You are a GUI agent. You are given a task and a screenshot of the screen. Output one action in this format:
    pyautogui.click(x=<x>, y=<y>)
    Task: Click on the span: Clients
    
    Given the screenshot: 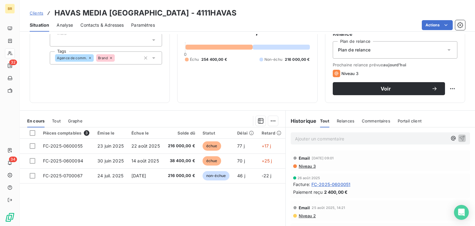 What is the action you would take?
    pyautogui.click(x=37, y=13)
    